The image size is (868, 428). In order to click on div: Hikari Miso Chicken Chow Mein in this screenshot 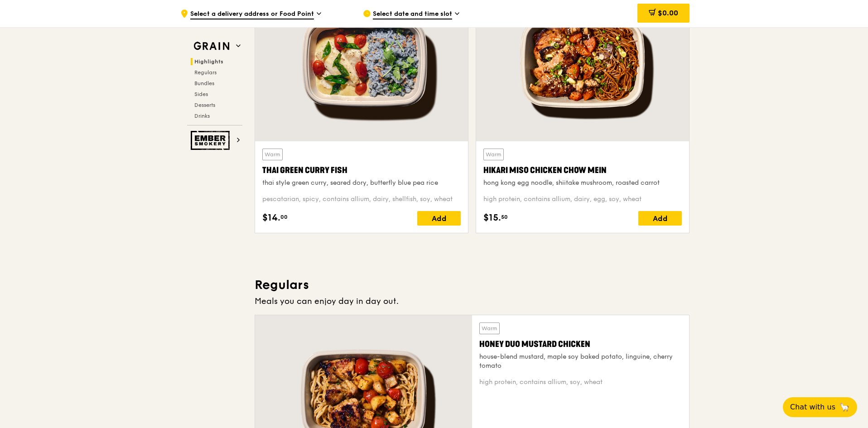, I will do `click(582, 170)`.